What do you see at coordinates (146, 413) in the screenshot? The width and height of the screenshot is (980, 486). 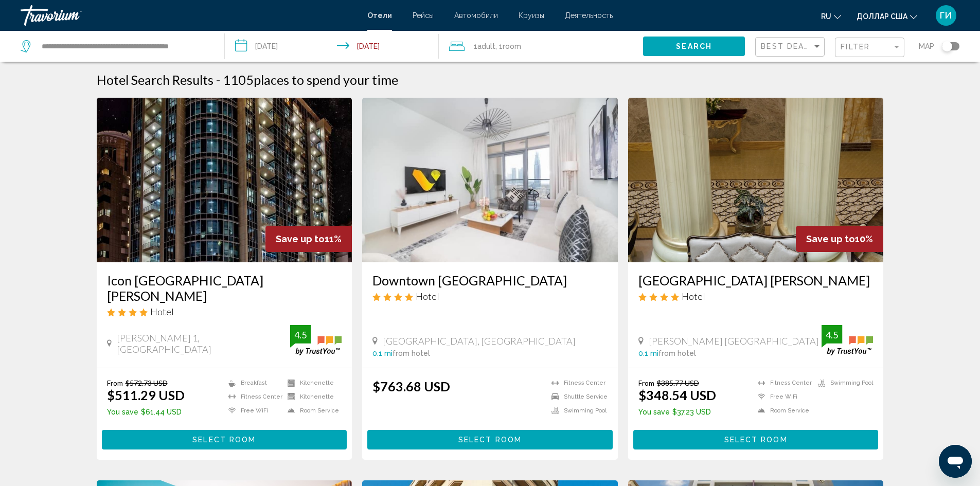 I see `p: $61.44 USD` at bounding box center [146, 413].